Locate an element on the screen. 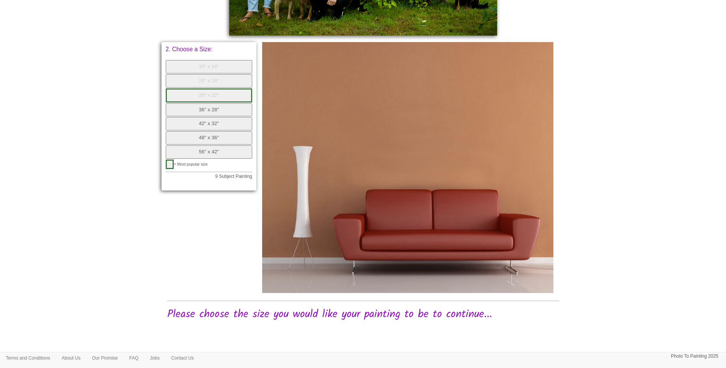 This screenshot has height=368, width=726. h2: Please choose the size you would like your painting to be to continue... is located at coordinates (363, 315).